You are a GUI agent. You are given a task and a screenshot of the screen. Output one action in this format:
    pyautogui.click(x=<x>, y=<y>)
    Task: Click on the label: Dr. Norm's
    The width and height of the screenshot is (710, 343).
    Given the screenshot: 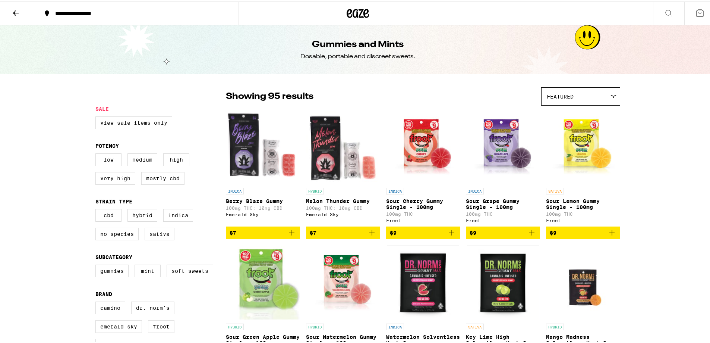 What is the action you would take?
    pyautogui.click(x=153, y=306)
    